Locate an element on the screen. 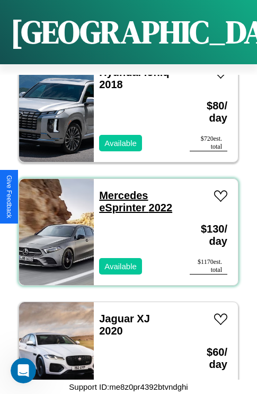  div: $ 1170 est. total is located at coordinates (208, 266).